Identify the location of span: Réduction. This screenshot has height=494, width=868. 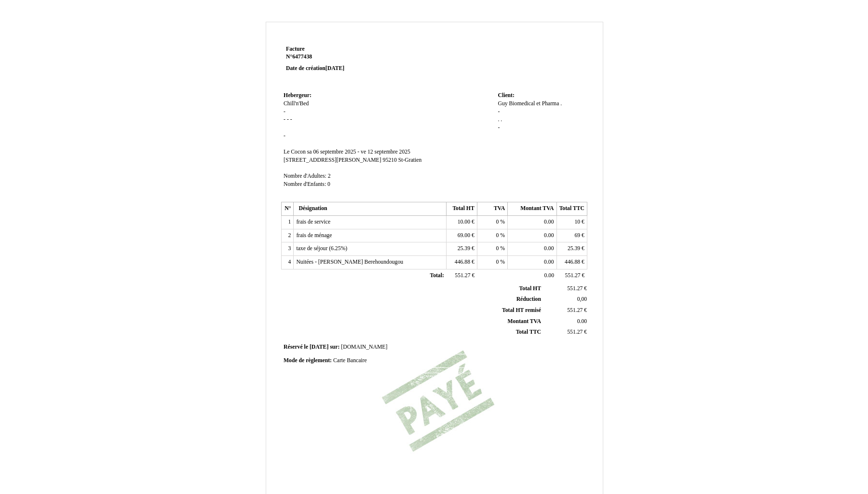
(528, 299).